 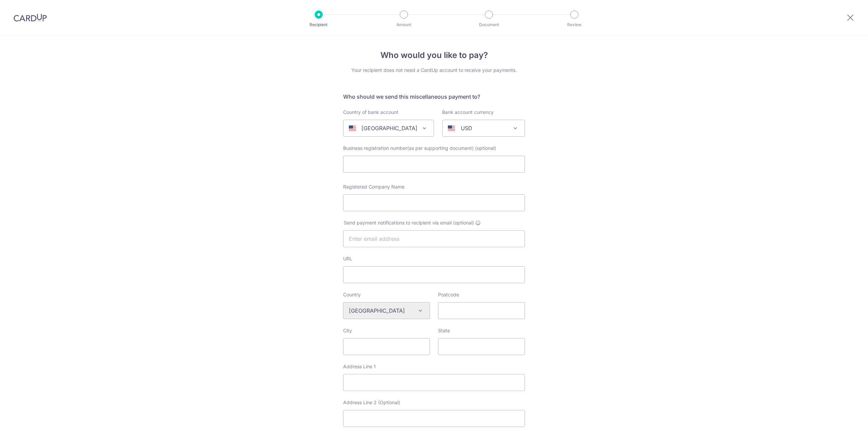 I want to click on label: Country of bank account, so click(x=371, y=112).